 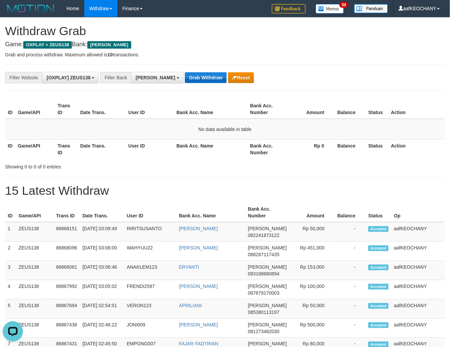 I want to click on th: Action, so click(x=417, y=149).